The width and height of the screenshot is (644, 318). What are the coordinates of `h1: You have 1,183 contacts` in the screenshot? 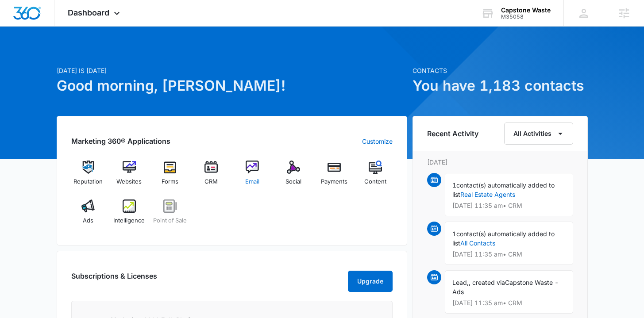 It's located at (500, 86).